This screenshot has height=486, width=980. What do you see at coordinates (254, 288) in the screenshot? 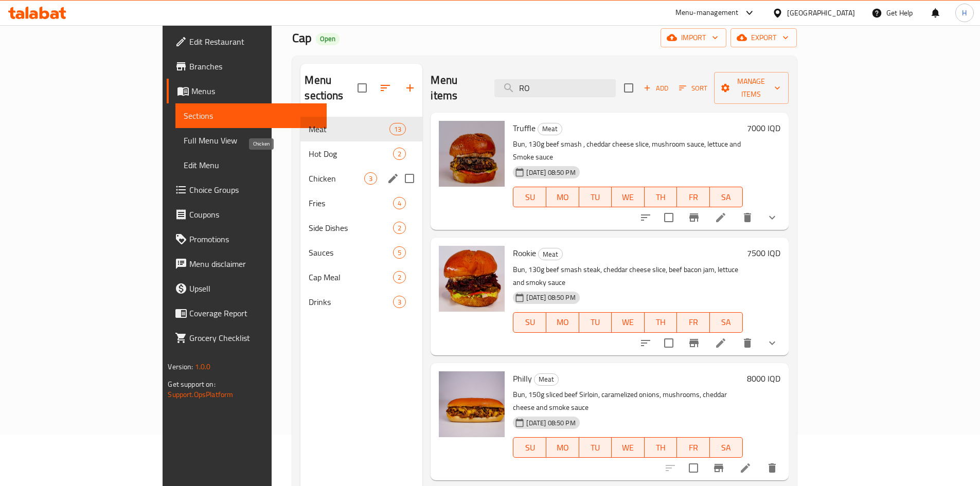
I see `span: Upsell` at bounding box center [254, 288].